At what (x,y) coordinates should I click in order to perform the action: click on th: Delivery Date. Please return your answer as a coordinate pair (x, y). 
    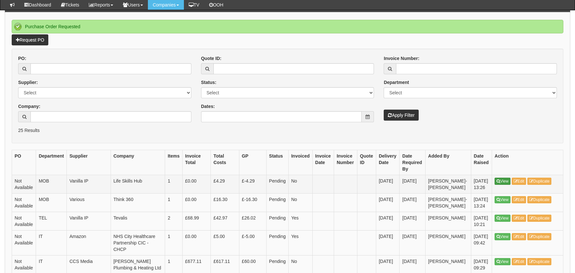
    Looking at the image, I should click on (388, 162).